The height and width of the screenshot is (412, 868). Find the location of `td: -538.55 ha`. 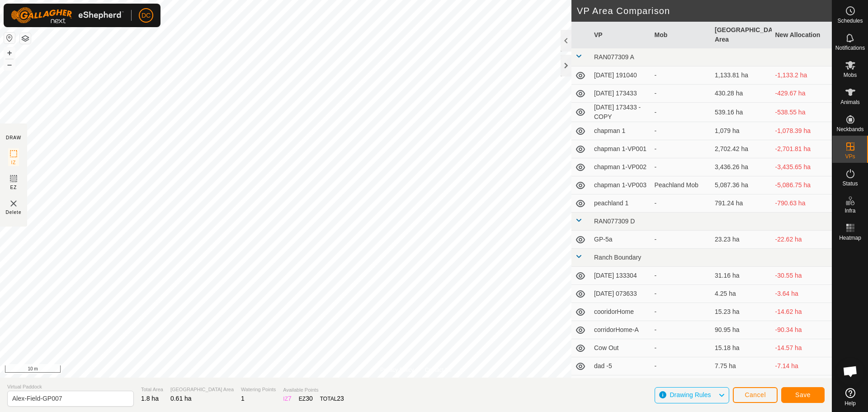

td: -538.55 ha is located at coordinates (802, 112).